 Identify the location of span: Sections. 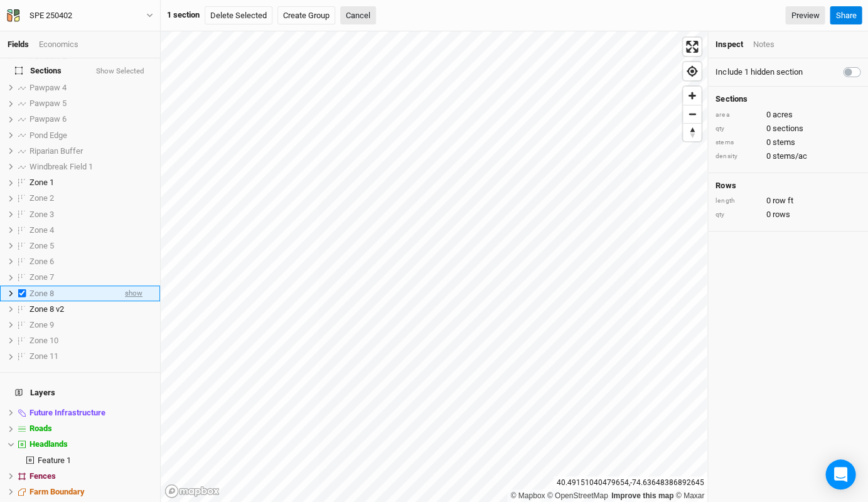
(39, 71).